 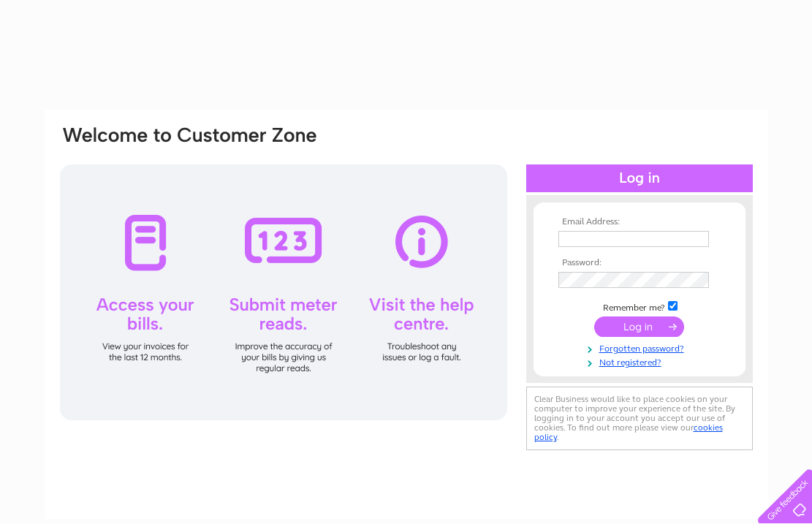 I want to click on th: Email Address:, so click(x=639, y=222).